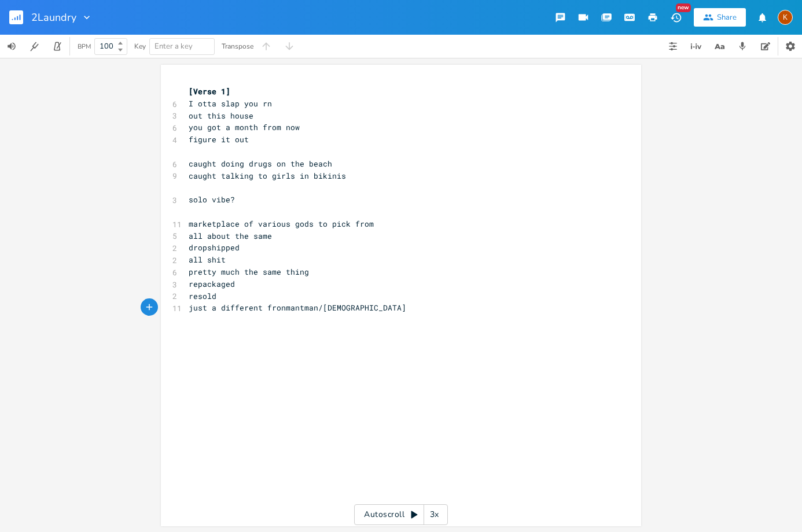 This screenshot has width=802, height=532. Describe the element at coordinates (267, 176) in the screenshot. I see `span: caught talking to girls in bikinis` at that location.